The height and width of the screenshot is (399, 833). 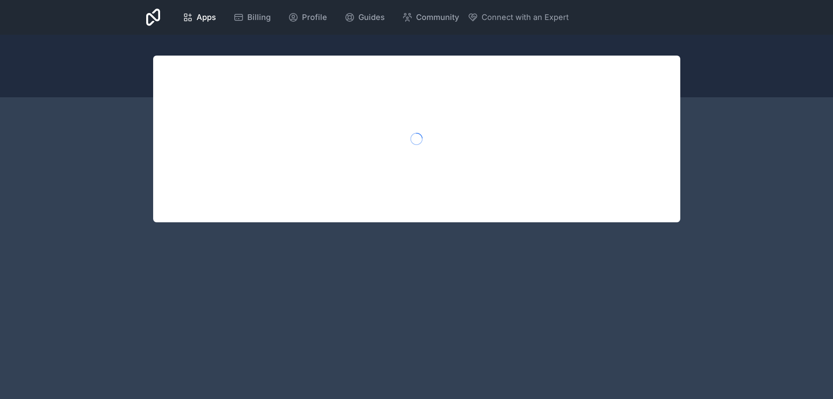 I want to click on span: Connect with an Expert, so click(x=525, y=17).